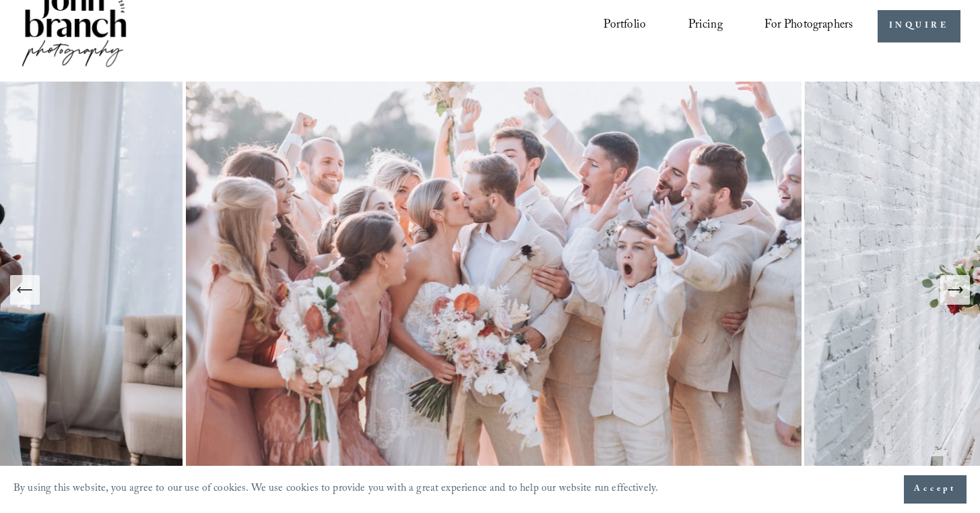 This screenshot has height=513, width=980. Describe the element at coordinates (494, 289) in the screenshot. I see `img: A wedding party celebrating outdoors, featuring a bride and groom kissing amidst cheering bridesm...` at that location.